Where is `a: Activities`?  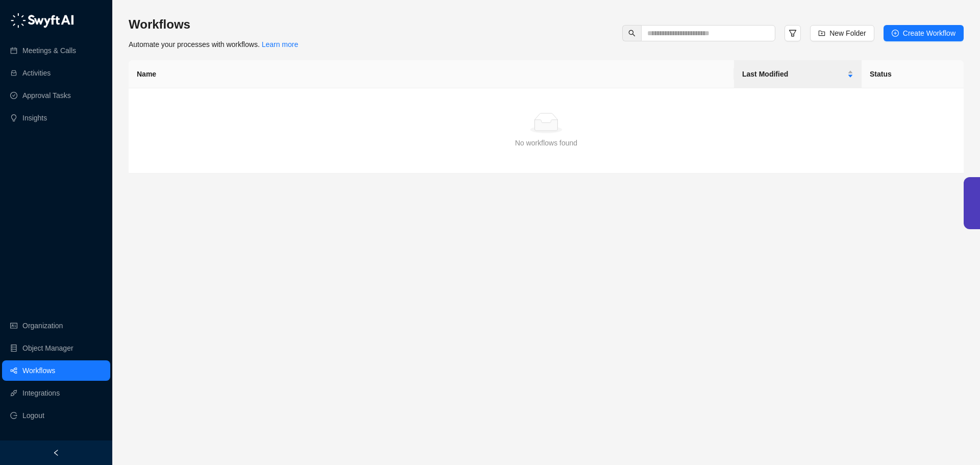
a: Activities is located at coordinates (36, 73).